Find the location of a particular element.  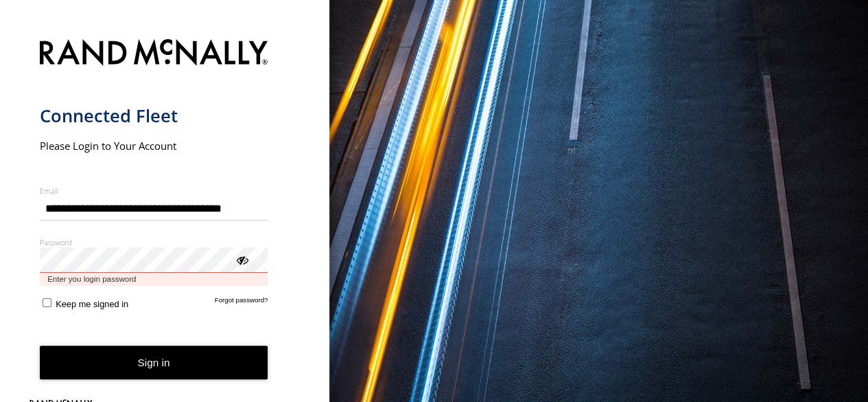

img: Rand McNally is located at coordinates (154, 53).